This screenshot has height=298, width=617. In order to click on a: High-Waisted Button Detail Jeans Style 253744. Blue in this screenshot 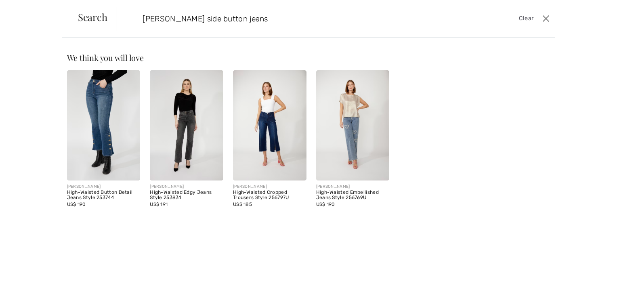, I will do `click(104, 125)`.